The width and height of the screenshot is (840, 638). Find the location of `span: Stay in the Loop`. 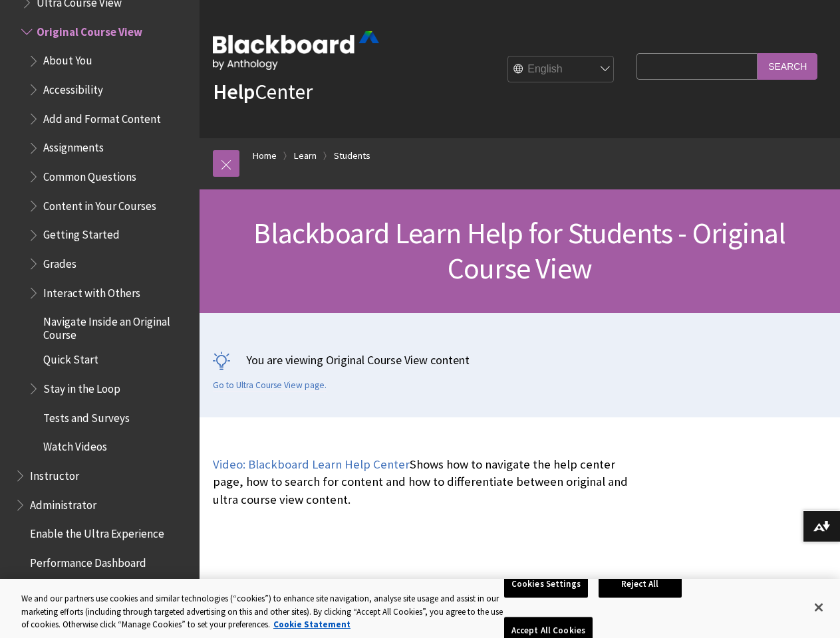

span: Stay in the Loop is located at coordinates (82, 386).